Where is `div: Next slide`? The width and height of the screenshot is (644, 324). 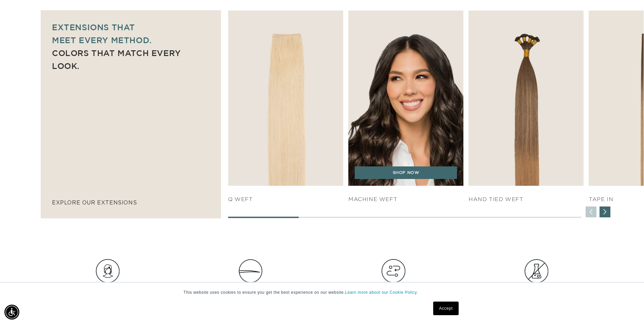
div: Next slide is located at coordinates (605, 212).